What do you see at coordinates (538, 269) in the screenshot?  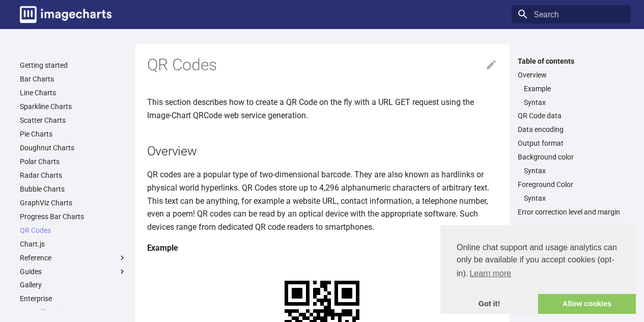 I see `div: cookieconsent` at bounding box center [538, 269].